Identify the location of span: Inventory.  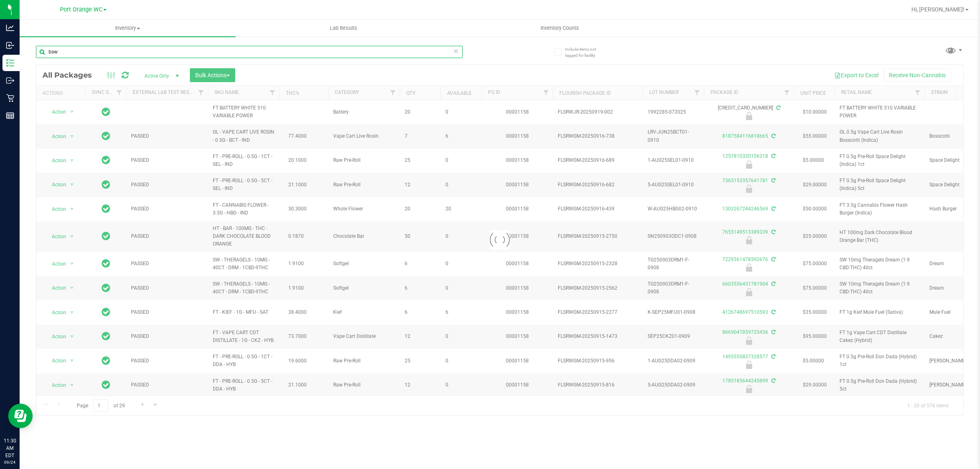
(127, 28).